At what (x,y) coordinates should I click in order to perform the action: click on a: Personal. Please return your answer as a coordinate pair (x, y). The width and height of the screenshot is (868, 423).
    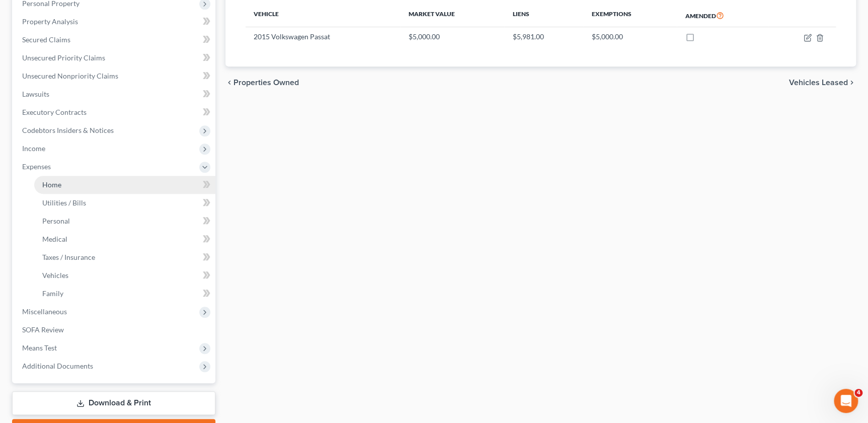
    Looking at the image, I should click on (125, 221).